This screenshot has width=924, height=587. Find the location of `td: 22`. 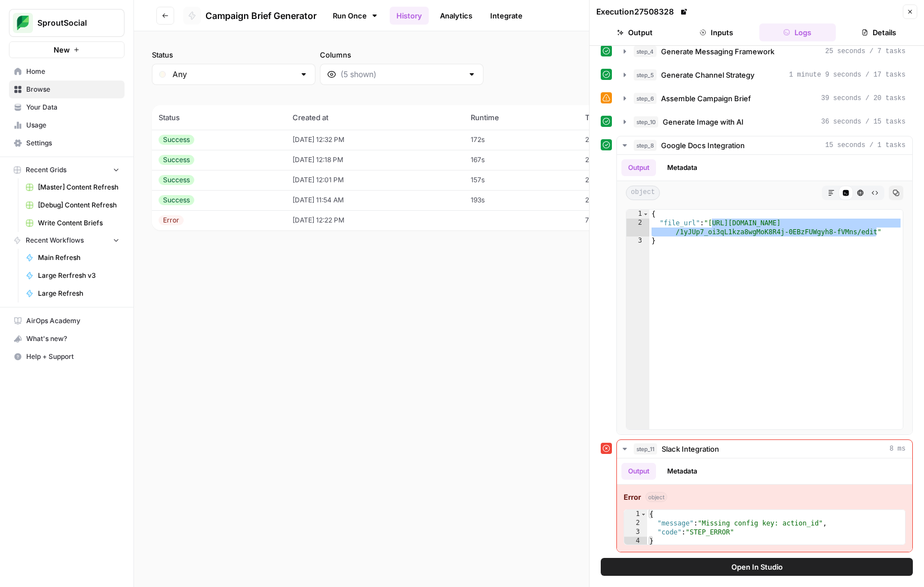

td: 22 is located at coordinates (624, 160).